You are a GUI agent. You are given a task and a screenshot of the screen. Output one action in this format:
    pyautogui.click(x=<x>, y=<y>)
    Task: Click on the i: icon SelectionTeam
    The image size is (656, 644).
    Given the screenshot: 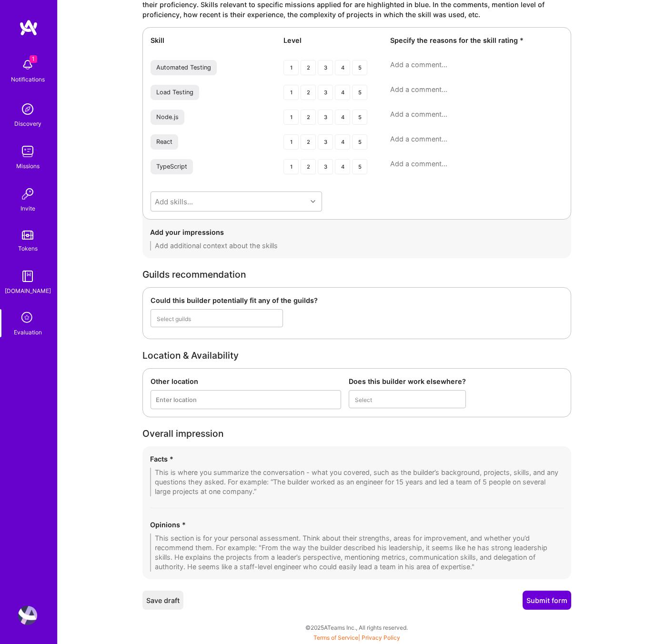 What is the action you would take?
    pyautogui.click(x=27, y=318)
    